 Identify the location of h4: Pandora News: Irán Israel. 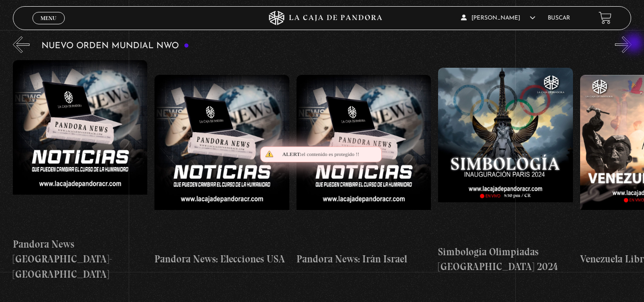
(364, 259).